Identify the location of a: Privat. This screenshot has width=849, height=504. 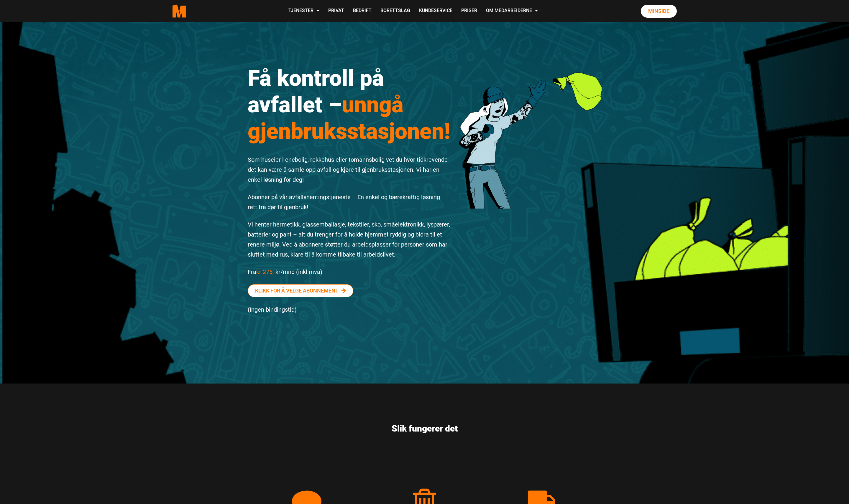
(336, 11).